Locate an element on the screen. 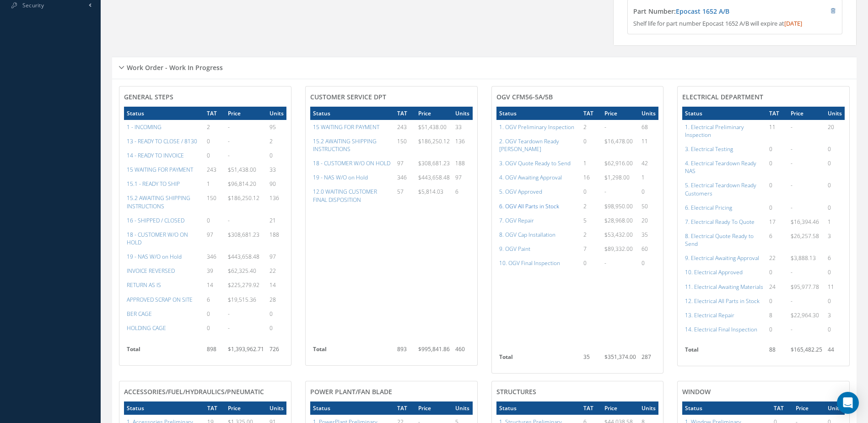 This screenshot has height=423, width=868. a: INVOICE REVERSED is located at coordinates (150, 271).